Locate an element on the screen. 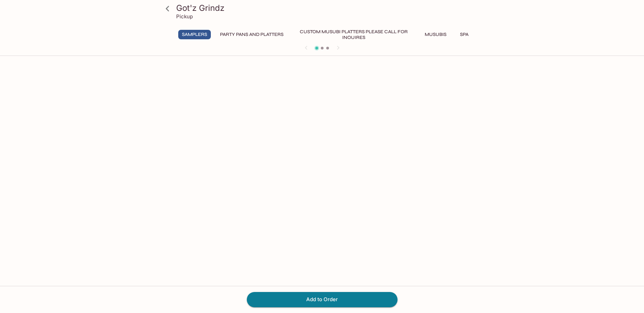 Image resolution: width=644 pixels, height=313 pixels. button: Add to Order is located at coordinates (322, 299).